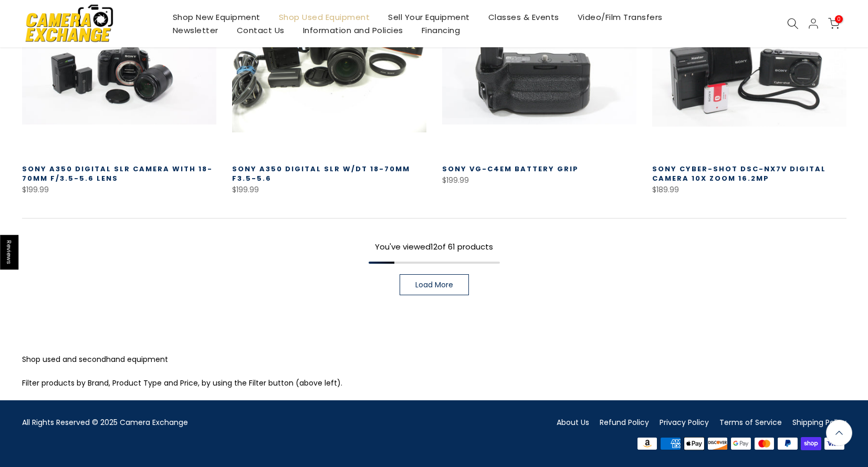  Describe the element at coordinates (717, 443) in the screenshot. I see `img: discover` at that location.